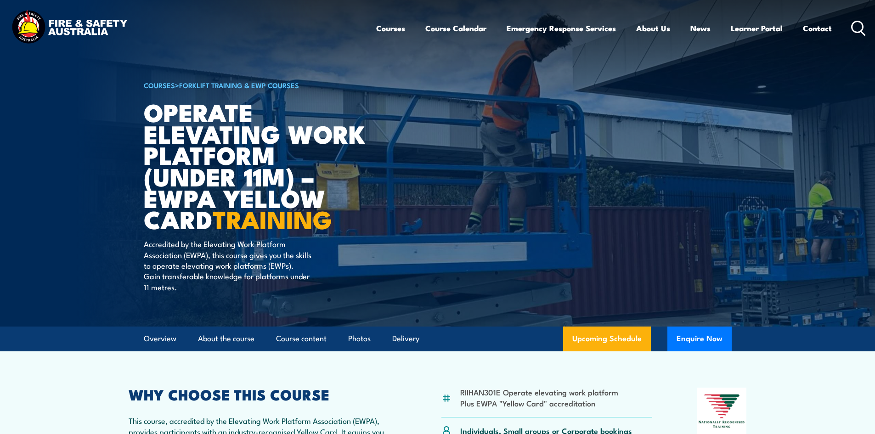 The image size is (875, 434). Describe the element at coordinates (359, 338) in the screenshot. I see `a: Photos` at that location.